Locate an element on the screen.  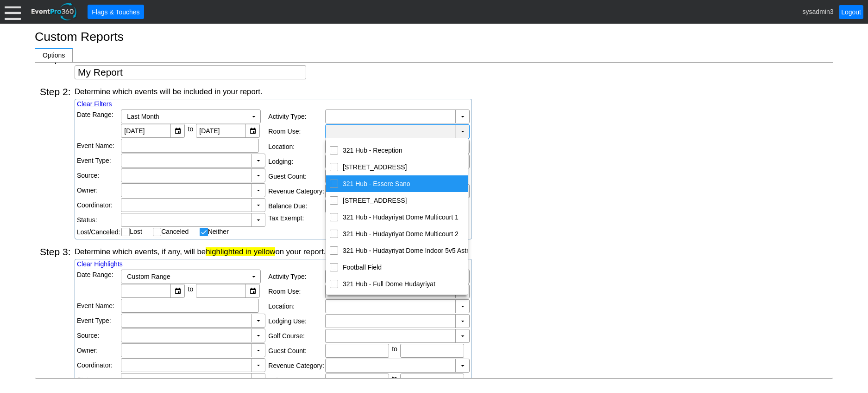
tr: 321 Hub - Small Dome Reception is located at coordinates (401, 301).